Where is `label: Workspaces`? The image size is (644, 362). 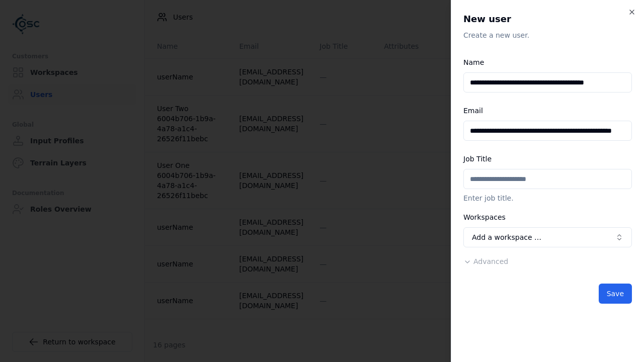
label: Workspaces is located at coordinates (484, 217).